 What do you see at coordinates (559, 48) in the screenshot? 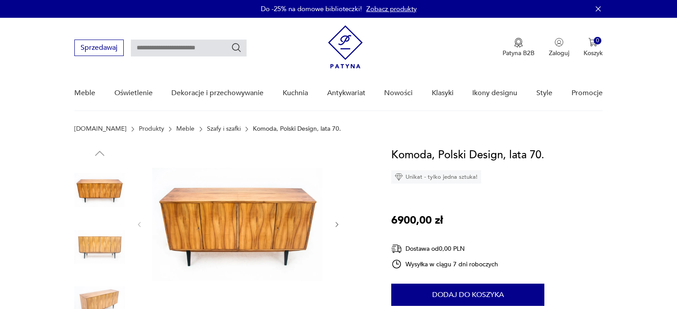
I see `button: Zaloguj` at bounding box center [559, 48].